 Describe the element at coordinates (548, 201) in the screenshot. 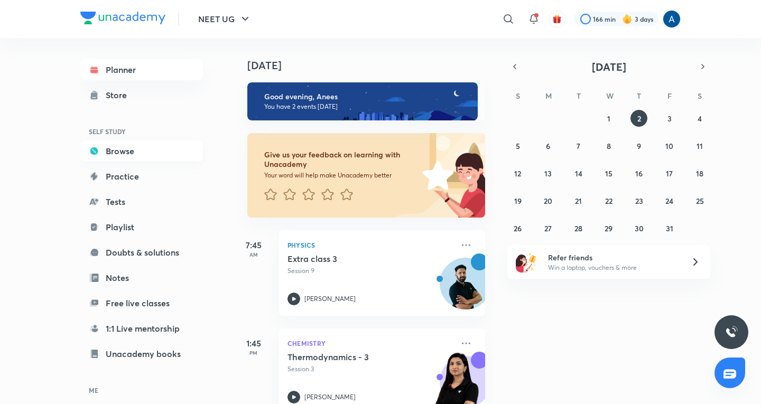

I see `abbr: October 20, 2025` at that location.